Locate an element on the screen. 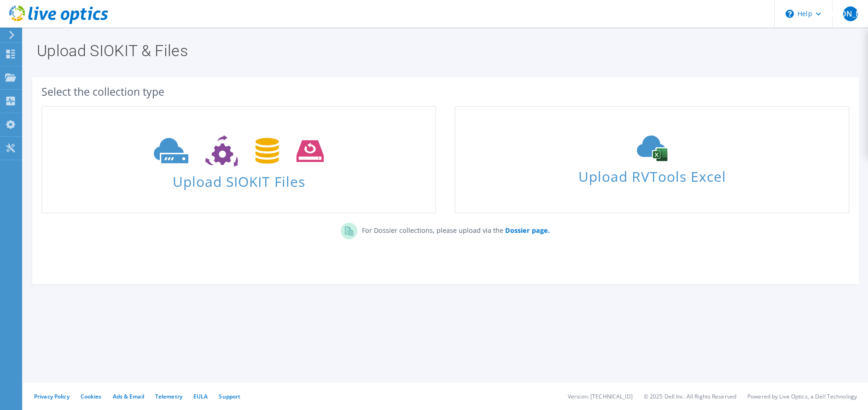 The width and height of the screenshot is (868, 410). a: Cookies is located at coordinates (91, 397).